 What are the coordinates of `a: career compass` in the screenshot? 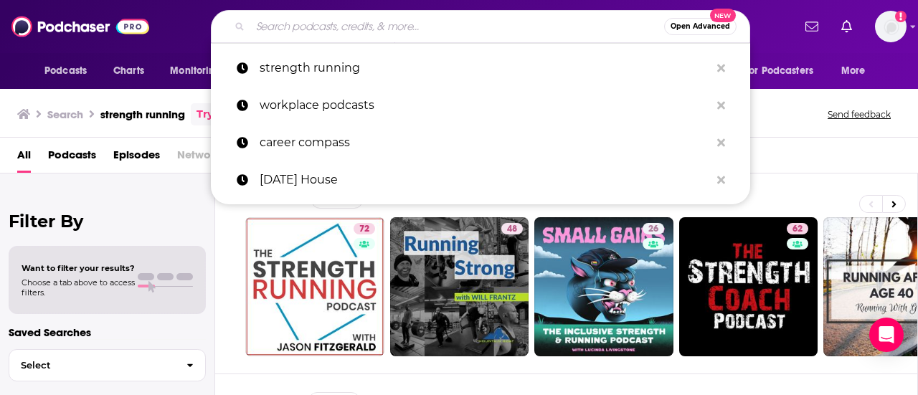 It's located at (481, 143).